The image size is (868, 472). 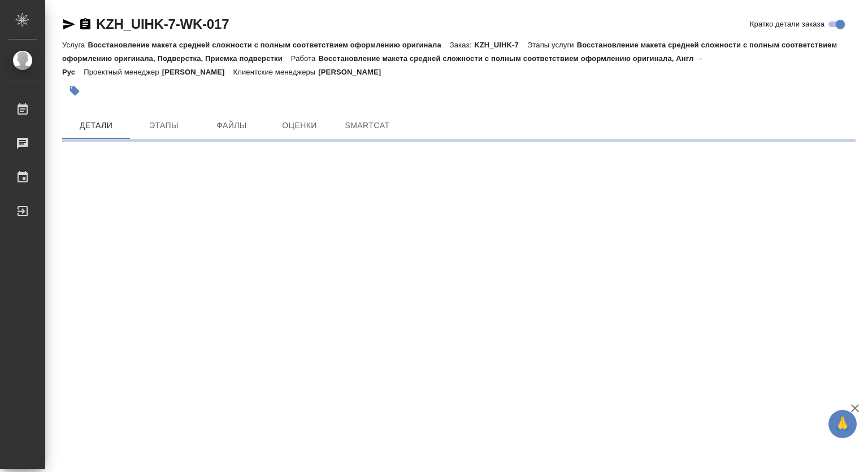 What do you see at coordinates (232, 125) in the screenshot?
I see `span: Файлы` at bounding box center [232, 125].